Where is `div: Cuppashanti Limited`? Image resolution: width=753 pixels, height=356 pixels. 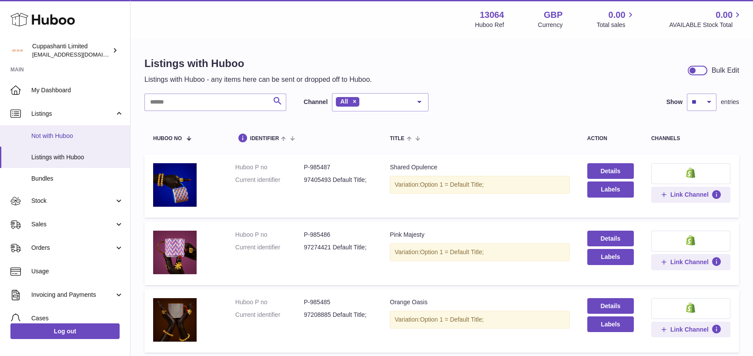
div: Cuppashanti Limited is located at coordinates (71, 50).